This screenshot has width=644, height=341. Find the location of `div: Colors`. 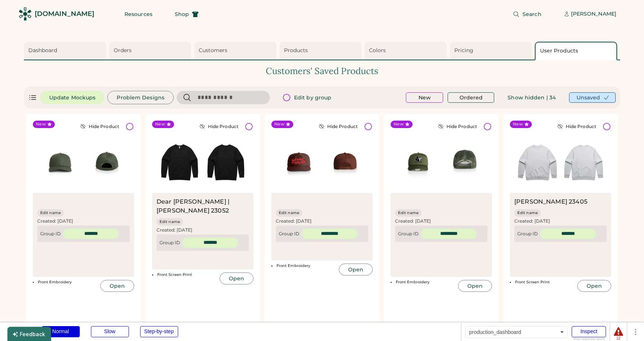

div: Colors is located at coordinates (406, 51).